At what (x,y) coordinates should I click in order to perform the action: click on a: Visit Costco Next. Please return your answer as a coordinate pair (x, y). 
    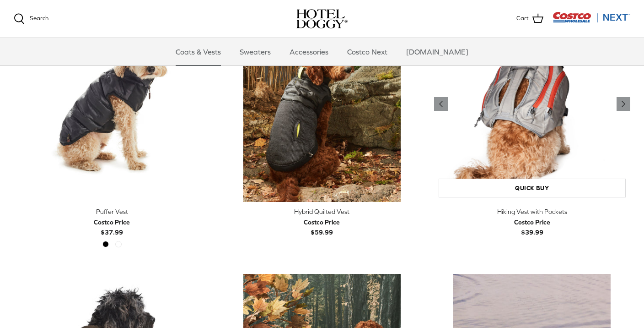
    Looking at the image, I should click on (591, 21).